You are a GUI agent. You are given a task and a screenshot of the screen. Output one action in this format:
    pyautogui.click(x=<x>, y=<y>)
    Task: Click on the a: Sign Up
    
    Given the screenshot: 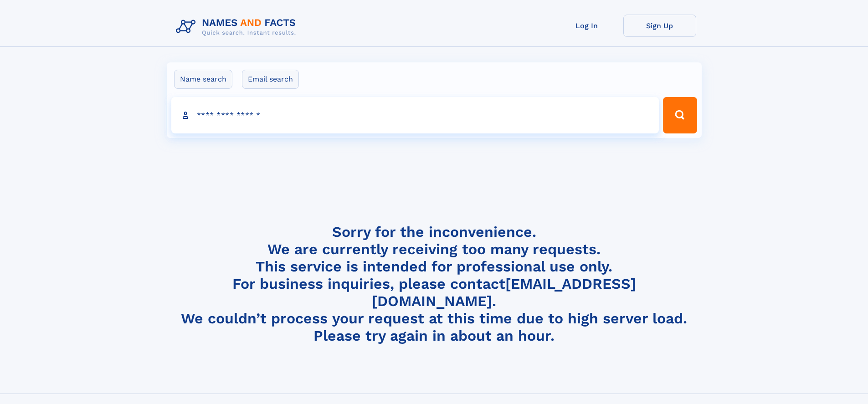 What is the action you would take?
    pyautogui.click(x=659, y=25)
    